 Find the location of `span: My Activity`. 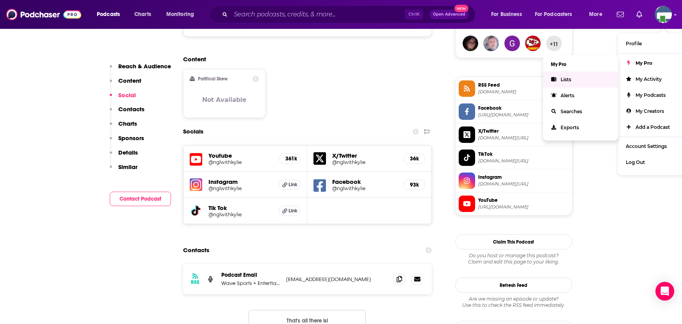

span: My Activity is located at coordinates (648, 79).